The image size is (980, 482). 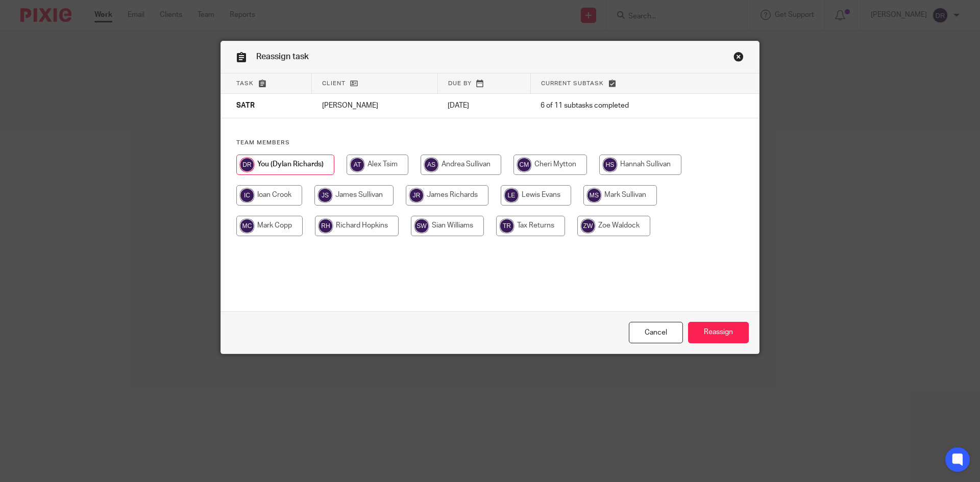 I want to click on span: Due by, so click(x=460, y=83).